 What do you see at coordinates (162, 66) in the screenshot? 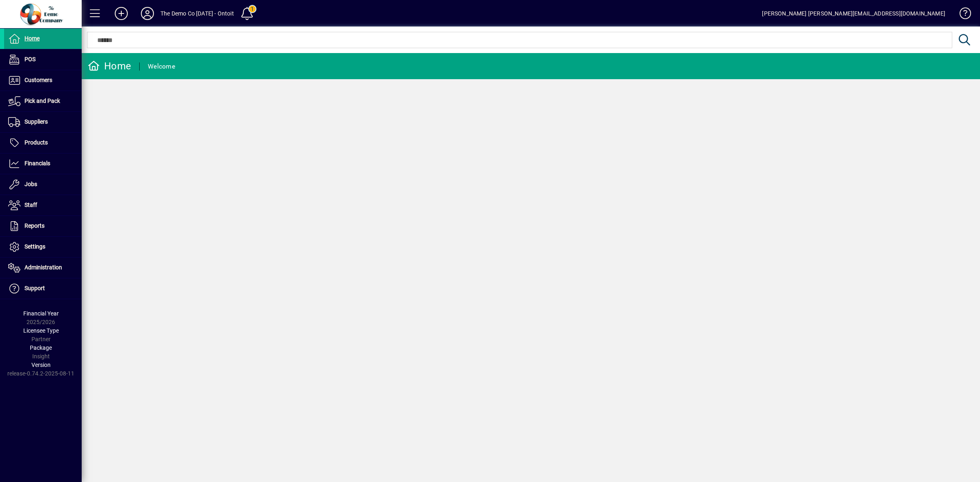
I see `div: Welcome` at bounding box center [162, 66].